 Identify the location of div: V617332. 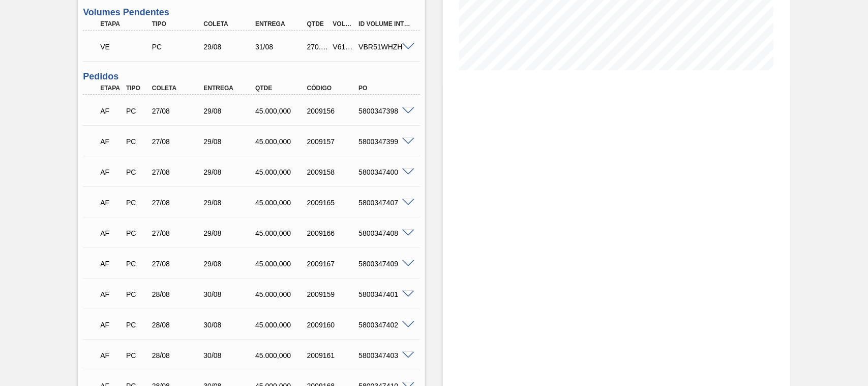
(344, 47).